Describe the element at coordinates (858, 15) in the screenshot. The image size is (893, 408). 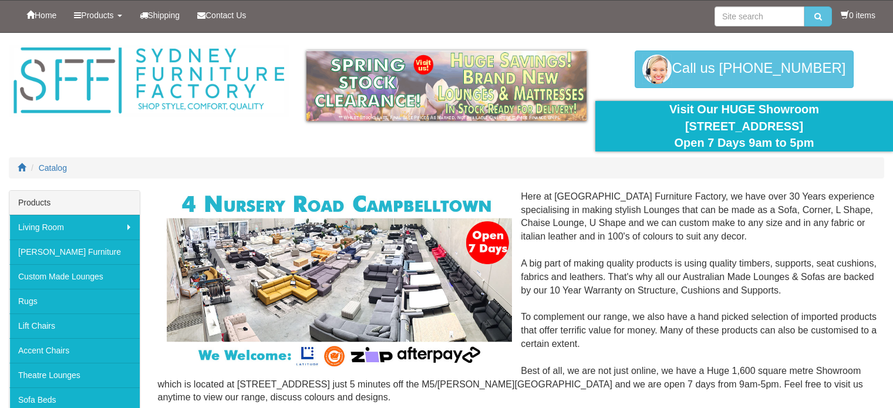
I see `li: 0 items` at that location.